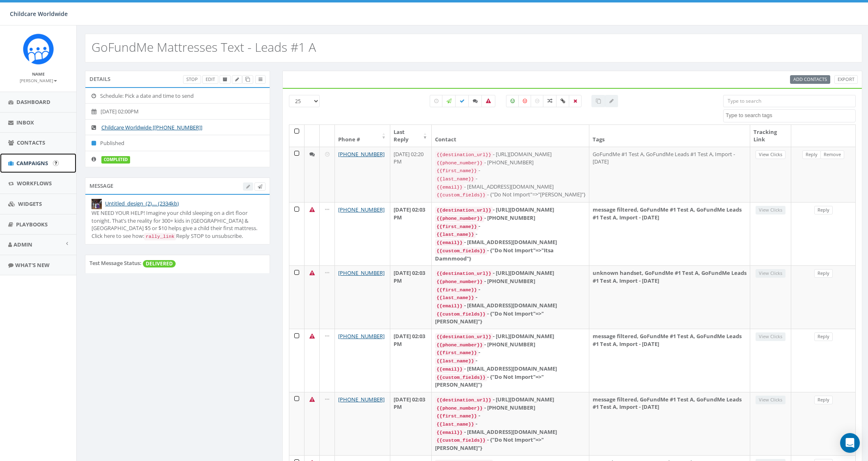 The image size is (868, 461). What do you see at coordinates (846, 80) in the screenshot?
I see `a: Export` at bounding box center [846, 80].